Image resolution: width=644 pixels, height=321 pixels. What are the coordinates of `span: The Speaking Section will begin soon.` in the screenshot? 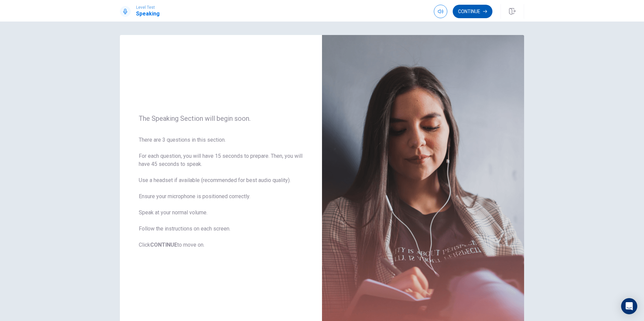 It's located at (221, 119).